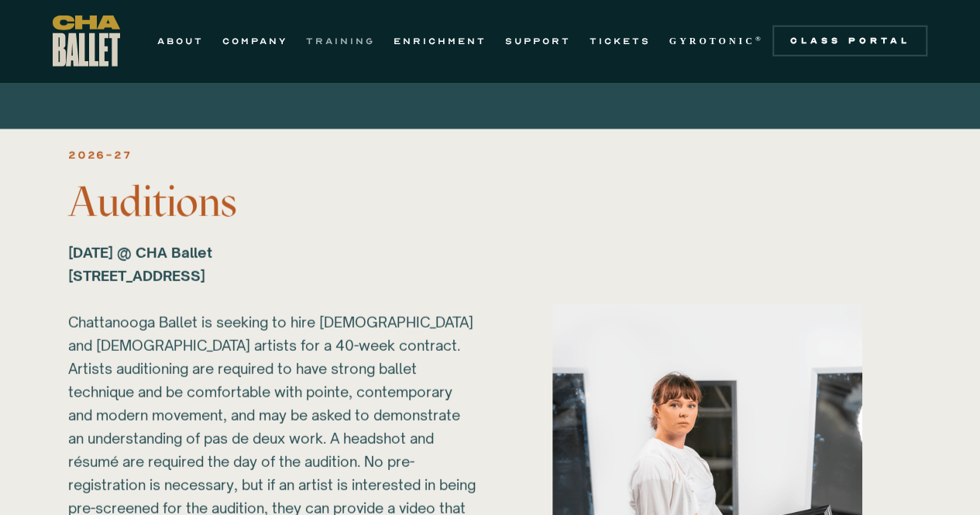  What do you see at coordinates (100, 156) in the screenshot?
I see `div: 2026-27` at bounding box center [100, 156].